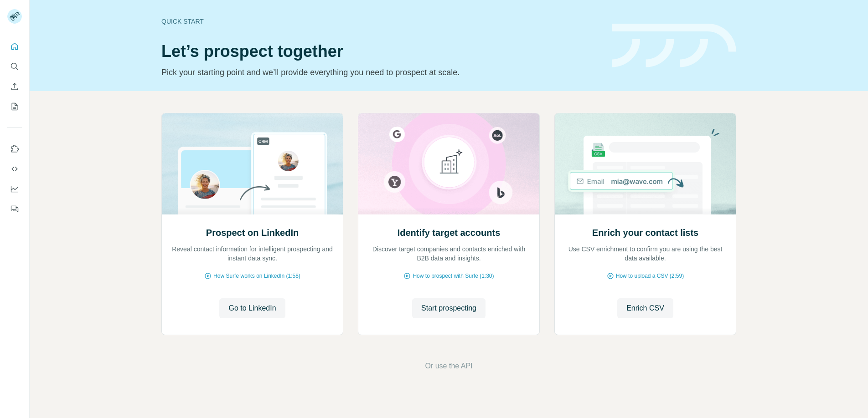 This screenshot has width=868, height=418. What do you see at coordinates (645, 164) in the screenshot?
I see `img: Enrich your contact lists` at bounding box center [645, 164].